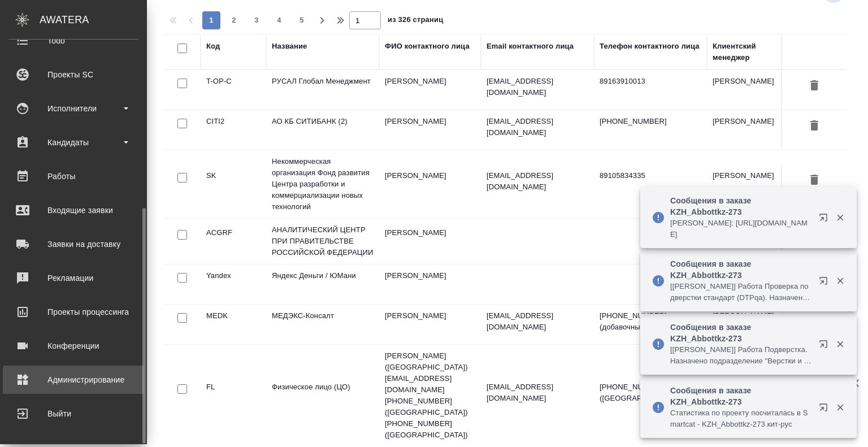 The width and height of the screenshot is (868, 447). Describe the element at coordinates (323, 241) in the screenshot. I see `td: АНАЛИТИЧЕСКИЙ ЦЕНТР ПРИ ПРАВИТЕЛЬСТВЕ РОССИЙСКОЙ ФЕДЕРАЦИИ` at that location.